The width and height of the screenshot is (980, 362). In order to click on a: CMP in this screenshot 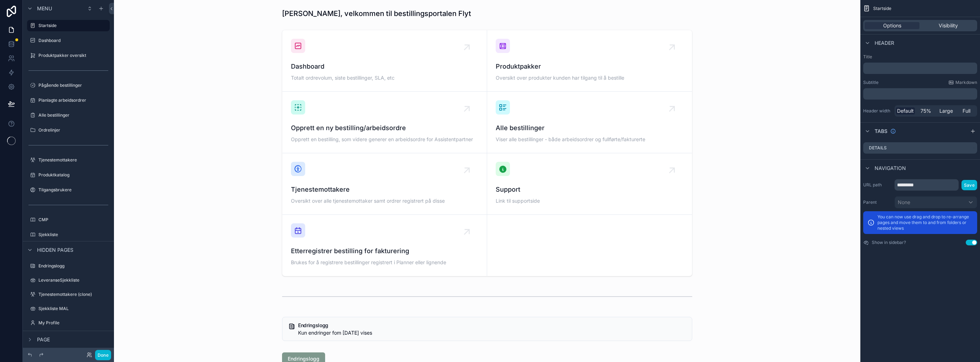, I will do `click(68, 220)`.